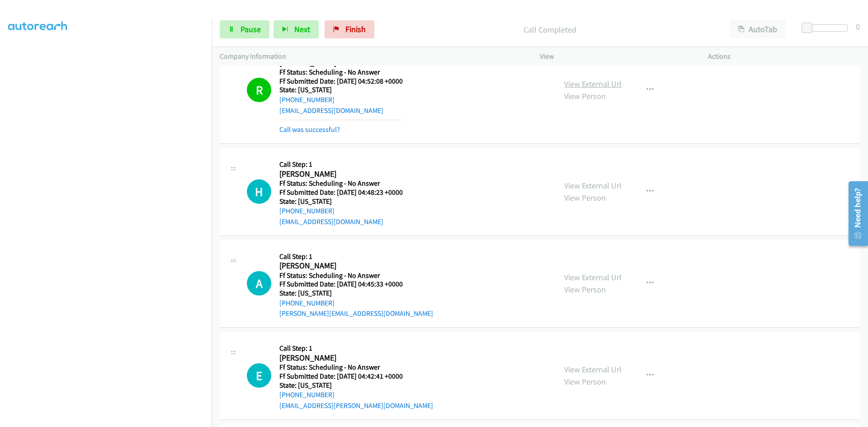 This screenshot has width=868, height=427. Describe the element at coordinates (349, 29) in the screenshot. I see `a: Finish` at that location.